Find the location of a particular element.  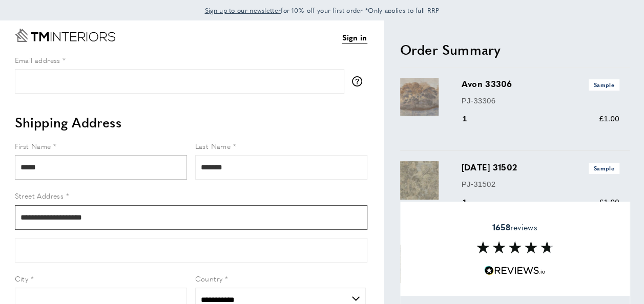

img: Avon 33306 is located at coordinates (419, 97).